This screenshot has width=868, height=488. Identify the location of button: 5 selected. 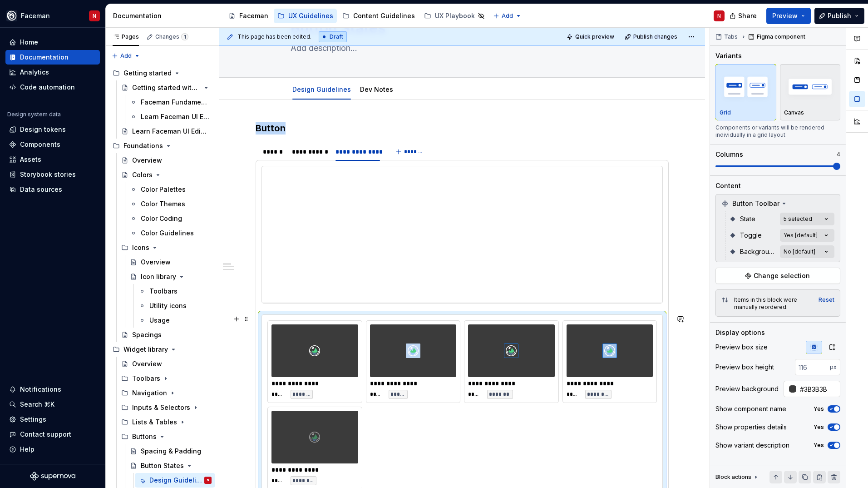
(807, 219).